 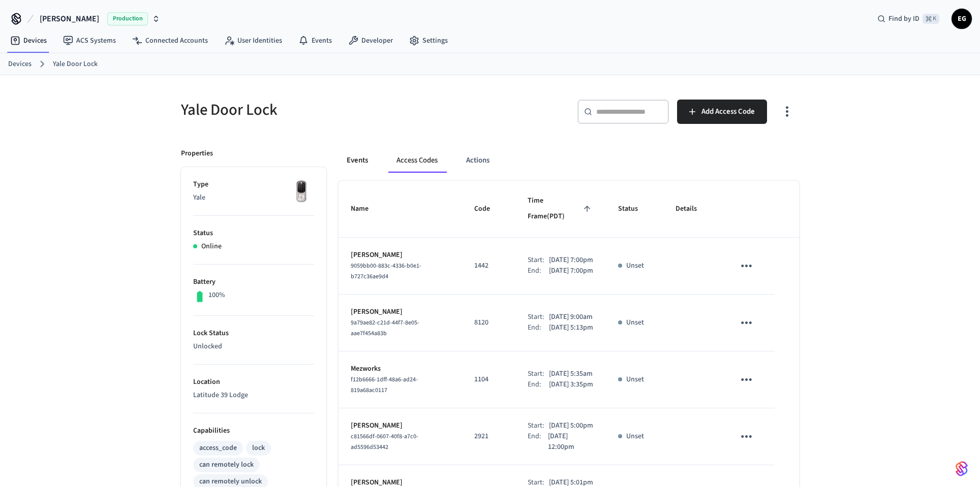 I want to click on button: EG, so click(x=961, y=19).